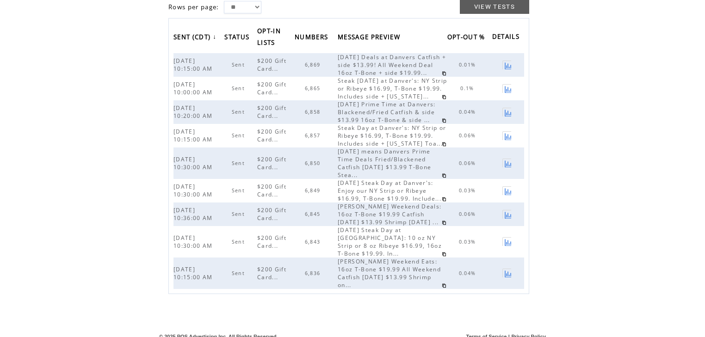 The height and width of the screenshot is (337, 705). What do you see at coordinates (371, 37) in the screenshot?
I see `a: MESSAGE PREVIEW` at bounding box center [371, 37].